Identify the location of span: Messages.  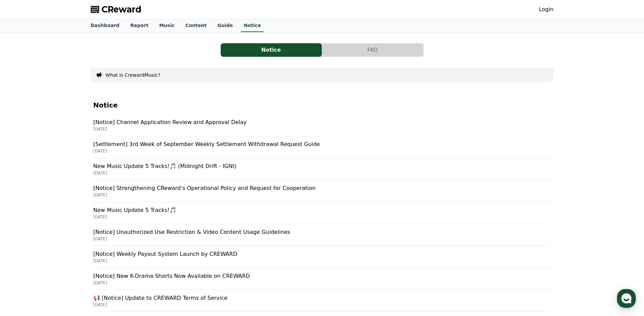
(66, 228).